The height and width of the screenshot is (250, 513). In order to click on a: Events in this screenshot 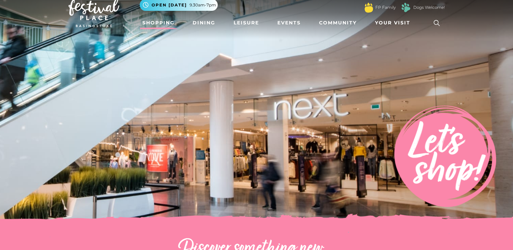, I will do `click(289, 23)`.